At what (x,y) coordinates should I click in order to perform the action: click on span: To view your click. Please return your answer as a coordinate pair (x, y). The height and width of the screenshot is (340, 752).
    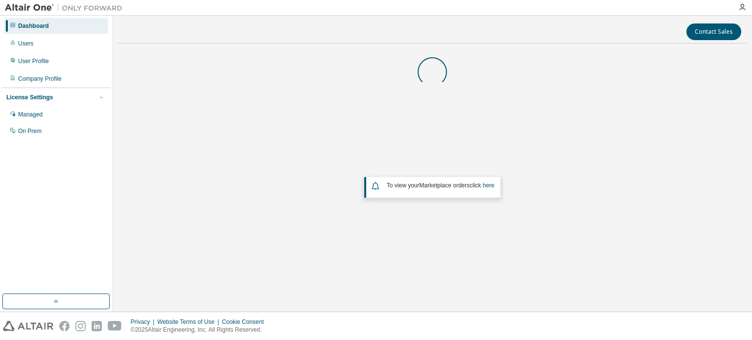
    Looking at the image, I should click on (441, 186).